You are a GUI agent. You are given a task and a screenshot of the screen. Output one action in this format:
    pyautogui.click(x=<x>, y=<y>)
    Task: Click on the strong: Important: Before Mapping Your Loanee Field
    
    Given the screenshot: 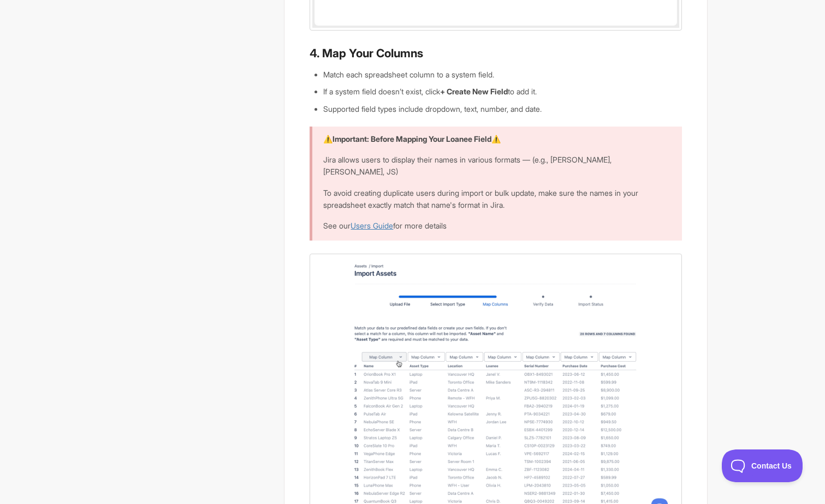 What is the action you would take?
    pyautogui.click(x=412, y=139)
    